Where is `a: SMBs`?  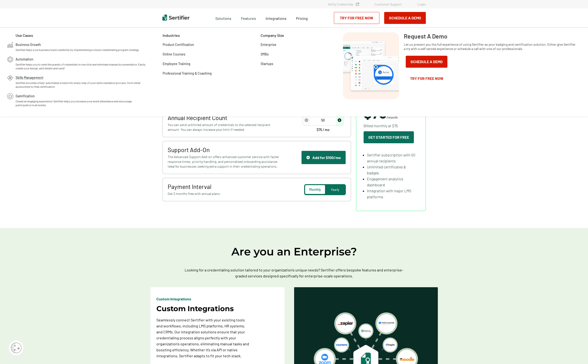 a: SMBs is located at coordinates (265, 54).